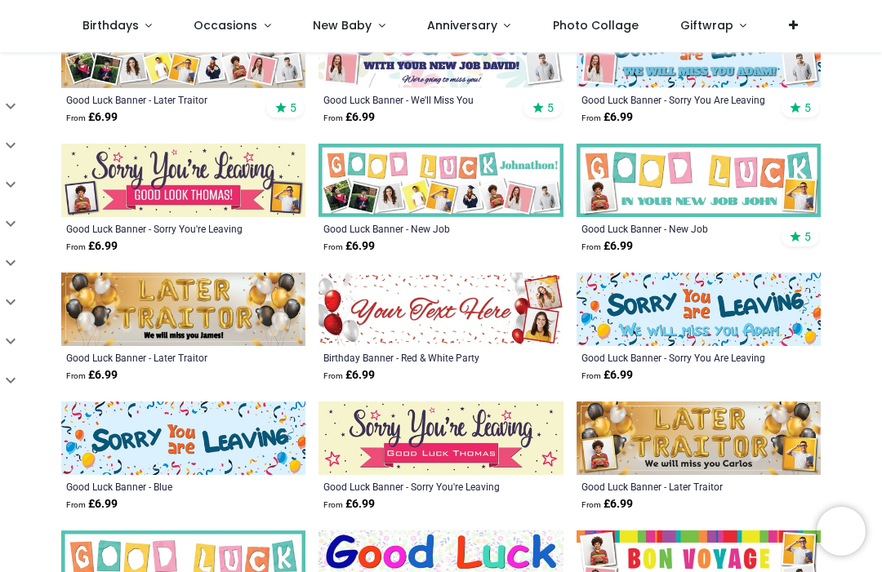 The height and width of the screenshot is (572, 882). I want to click on span: Photo Collage, so click(595, 25).